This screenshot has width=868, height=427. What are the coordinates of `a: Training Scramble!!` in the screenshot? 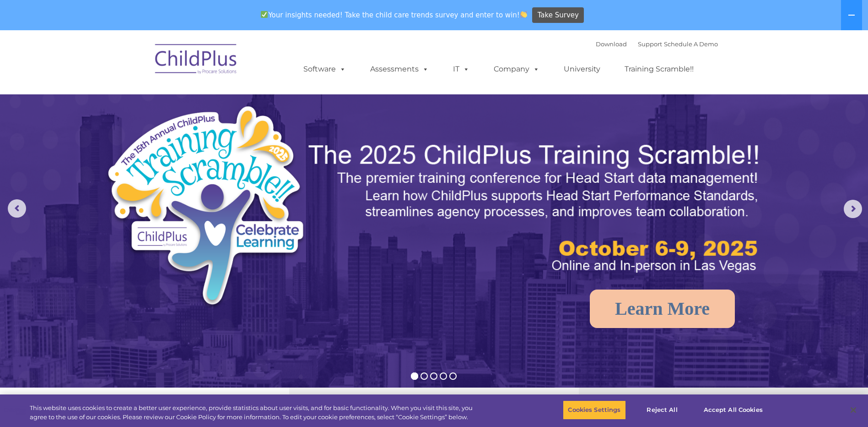 It's located at (659, 69).